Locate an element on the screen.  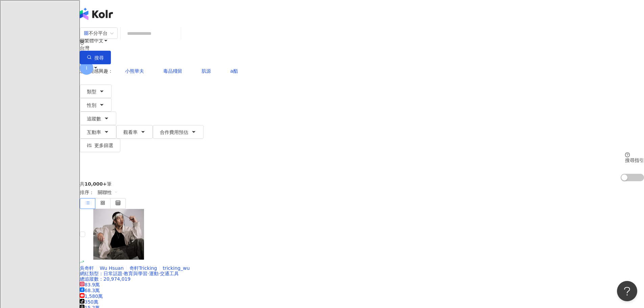
span: 更多篩選 is located at coordinates (103, 146).